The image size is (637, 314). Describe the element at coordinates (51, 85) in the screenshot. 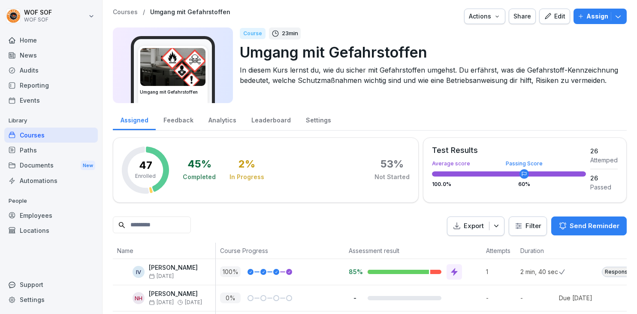

I see `div: Reporting` at that location.